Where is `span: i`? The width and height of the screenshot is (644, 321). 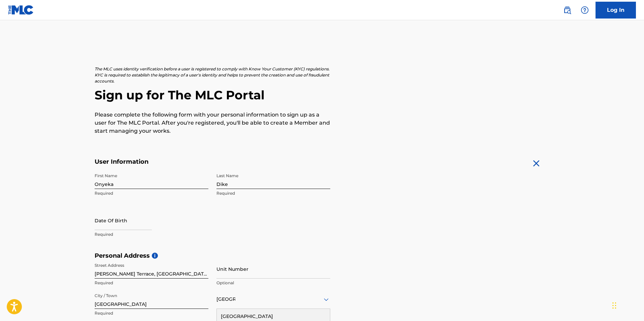
span: i is located at coordinates (155, 256).